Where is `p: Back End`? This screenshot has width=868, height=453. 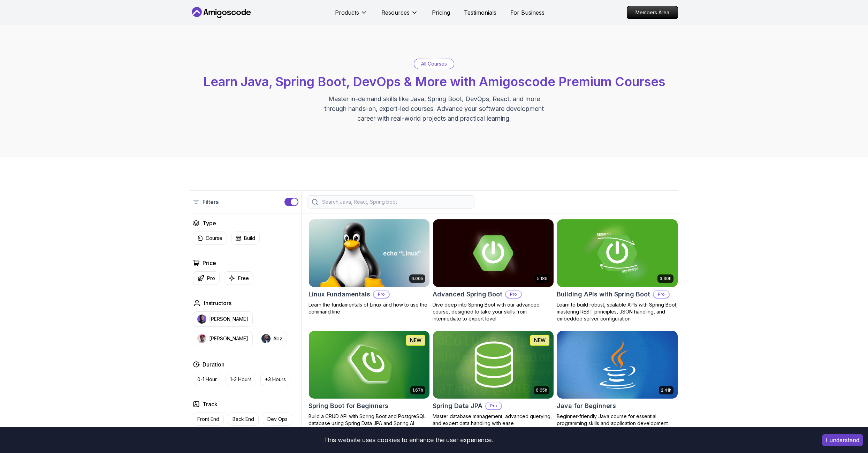 p: Back End is located at coordinates (243, 419).